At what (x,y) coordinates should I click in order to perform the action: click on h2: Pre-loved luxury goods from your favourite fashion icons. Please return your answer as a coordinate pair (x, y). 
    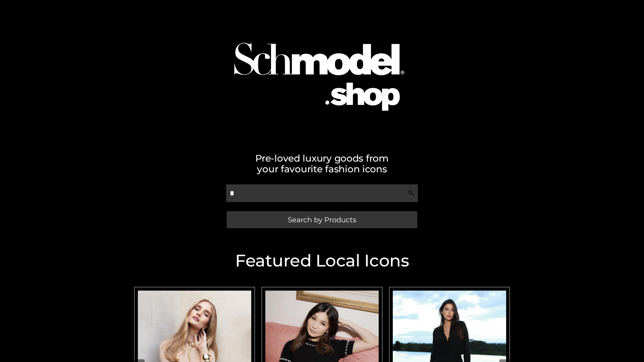
    Looking at the image, I should click on (322, 164).